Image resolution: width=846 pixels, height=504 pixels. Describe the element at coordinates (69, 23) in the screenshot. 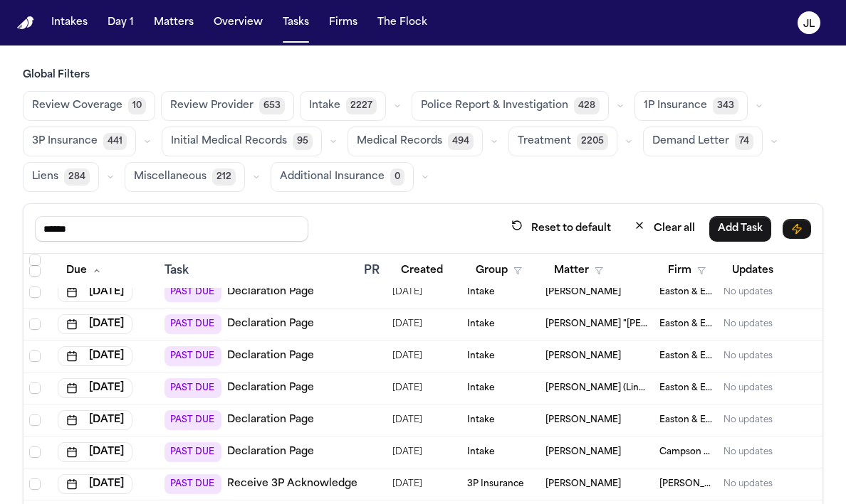

I see `button: Intakes` at that location.